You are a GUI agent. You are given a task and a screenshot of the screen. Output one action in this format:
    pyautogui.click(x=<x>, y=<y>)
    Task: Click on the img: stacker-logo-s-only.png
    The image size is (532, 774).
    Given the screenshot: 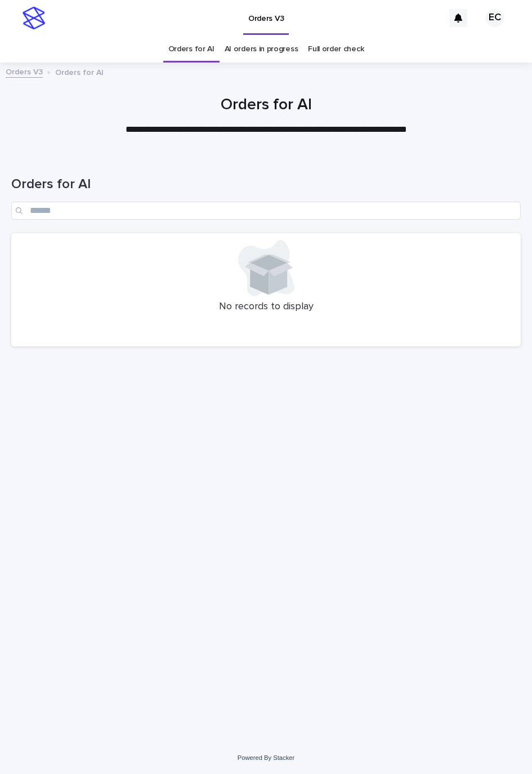 What is the action you would take?
    pyautogui.click(x=34, y=18)
    